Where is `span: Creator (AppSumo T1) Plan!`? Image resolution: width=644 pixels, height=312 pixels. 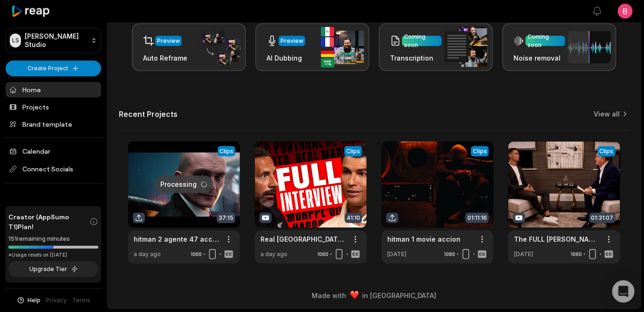 span: Creator (AppSumo T1) Plan! is located at coordinates (49, 222).